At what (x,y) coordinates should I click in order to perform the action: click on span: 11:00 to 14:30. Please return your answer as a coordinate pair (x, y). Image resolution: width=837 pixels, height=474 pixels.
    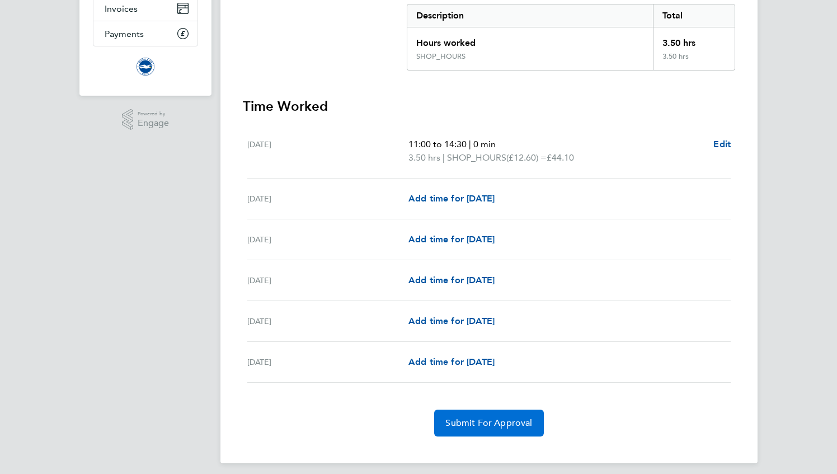
    Looking at the image, I should click on (438, 144).